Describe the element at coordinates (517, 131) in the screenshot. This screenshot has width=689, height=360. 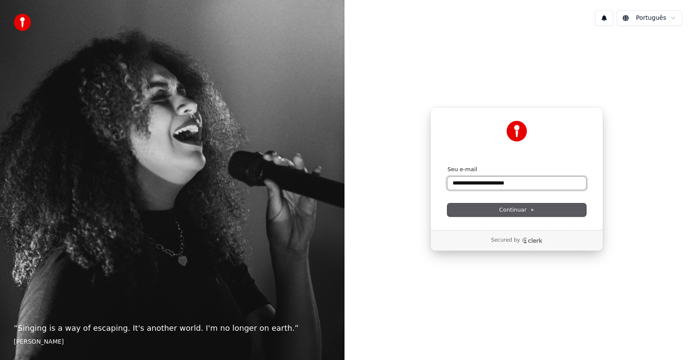
I see `img: Youka` at that location.